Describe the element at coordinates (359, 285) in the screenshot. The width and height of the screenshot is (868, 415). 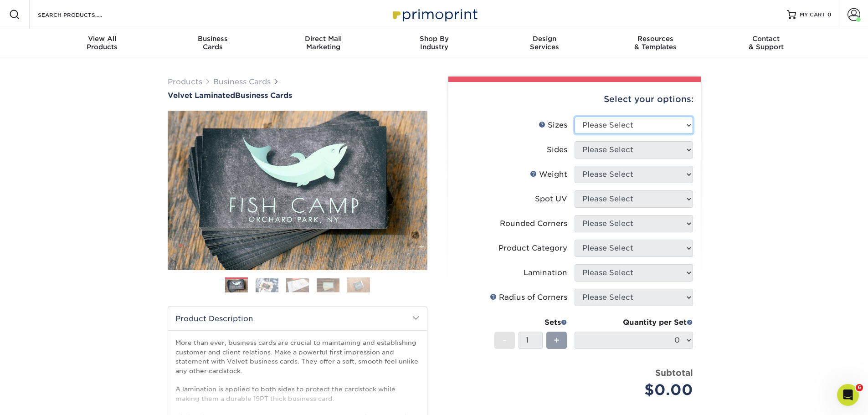
I see `img: Business Cards 05` at that location.